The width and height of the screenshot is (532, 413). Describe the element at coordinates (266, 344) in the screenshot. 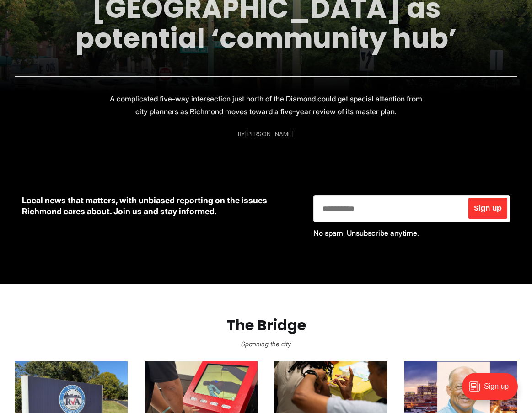

I see `p: Spanning the city` at that location.